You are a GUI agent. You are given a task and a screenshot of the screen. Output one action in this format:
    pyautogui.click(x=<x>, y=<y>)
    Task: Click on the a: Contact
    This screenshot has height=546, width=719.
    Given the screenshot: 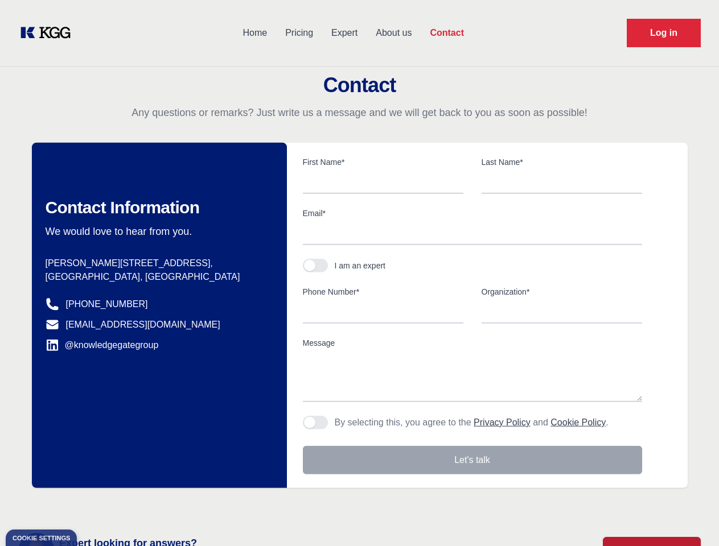 What is the action you would take?
    pyautogui.click(x=447, y=33)
    